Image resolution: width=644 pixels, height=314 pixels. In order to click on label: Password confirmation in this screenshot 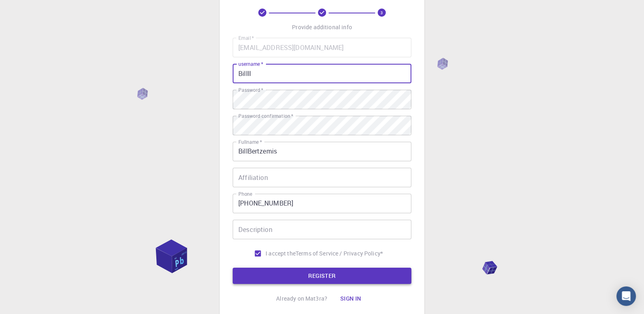, I will do `click(266, 116)`.